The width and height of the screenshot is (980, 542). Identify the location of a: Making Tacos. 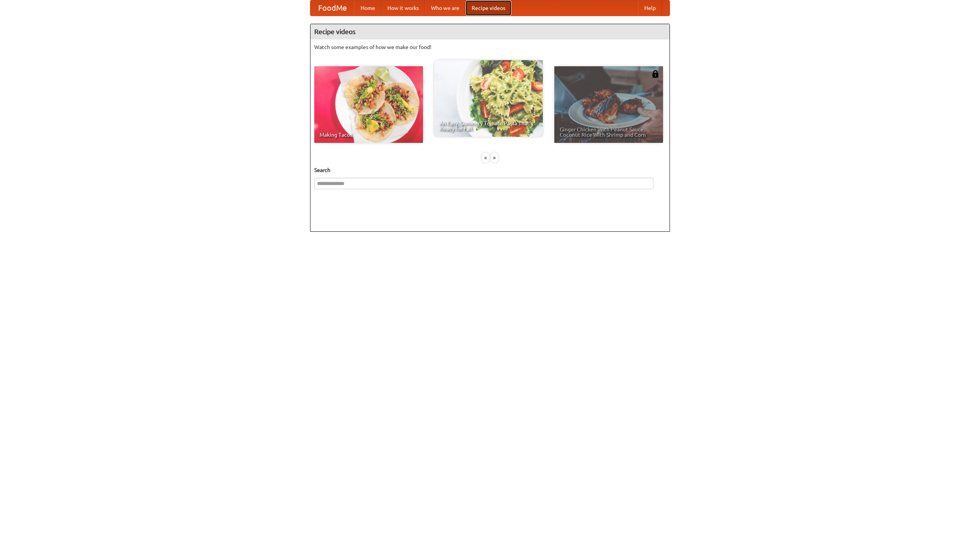
(369, 104).